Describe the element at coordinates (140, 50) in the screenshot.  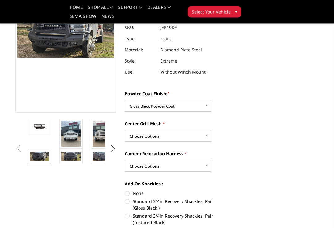
I see `dt: Material:` at that location.